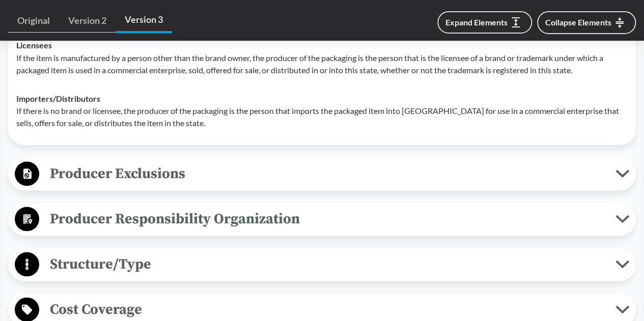 The height and width of the screenshot is (321, 644). Describe the element at coordinates (322, 174) in the screenshot. I see `button: Producer Exclusions` at that location.